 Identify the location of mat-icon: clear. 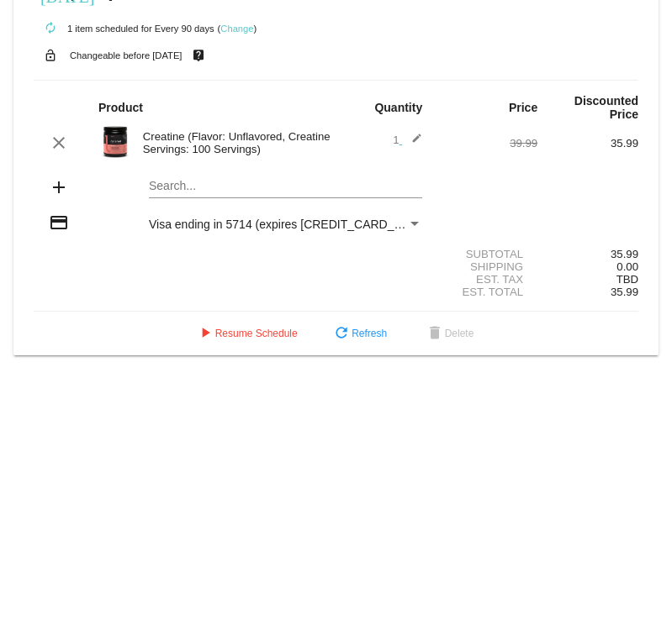
(59, 143).